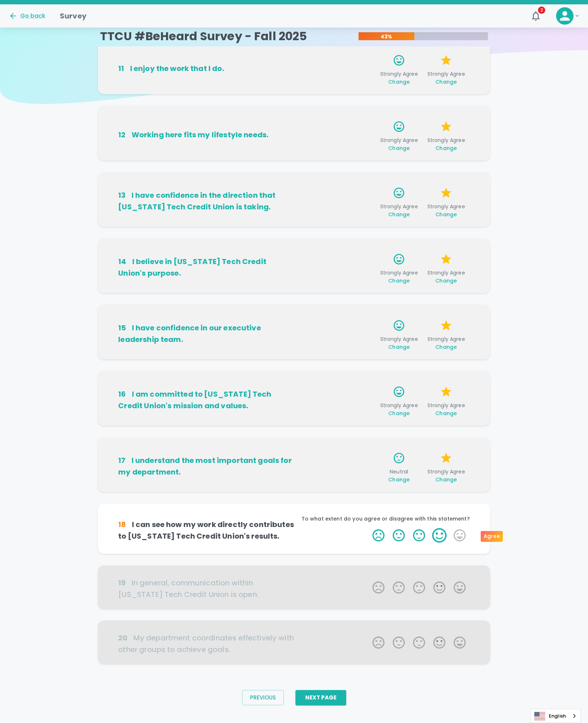 This screenshot has width=588, height=723. I want to click on button: Previous, so click(263, 698).